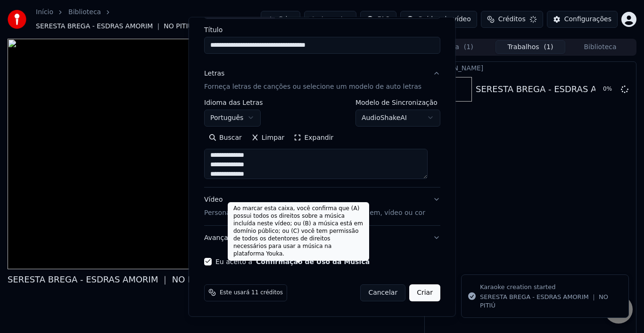  Describe the element at coordinates (322, 142) in the screenshot. I see `div: LetrasForneça letras de canções ou selecione um modelo de auto letras` at that location.